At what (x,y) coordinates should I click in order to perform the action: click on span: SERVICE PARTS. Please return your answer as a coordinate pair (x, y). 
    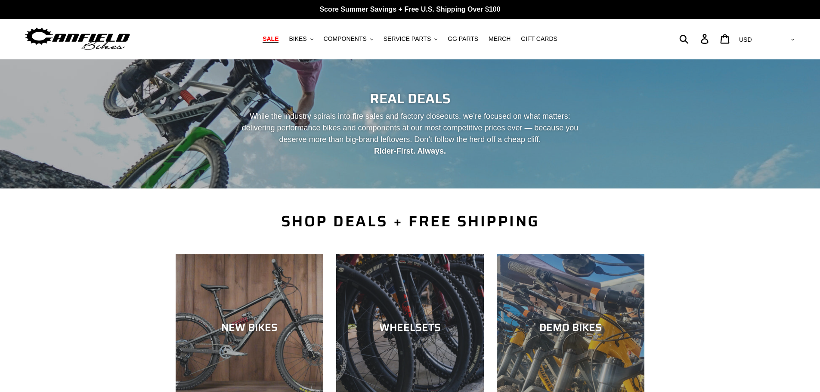
    Looking at the image, I should click on (407, 39).